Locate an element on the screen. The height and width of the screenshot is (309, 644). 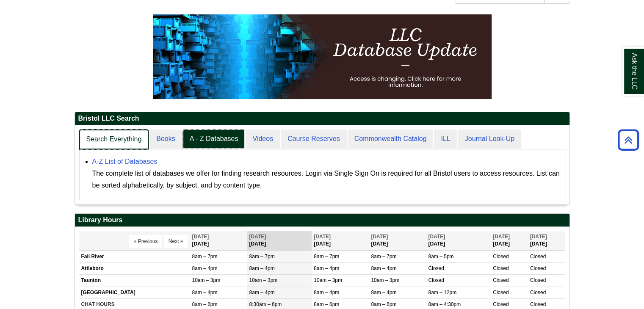
span: 8am – 4:30pm is located at coordinates (444, 304).